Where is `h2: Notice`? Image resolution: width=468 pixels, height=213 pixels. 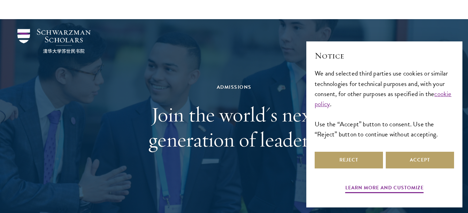 h2: Notice is located at coordinates (385, 56).